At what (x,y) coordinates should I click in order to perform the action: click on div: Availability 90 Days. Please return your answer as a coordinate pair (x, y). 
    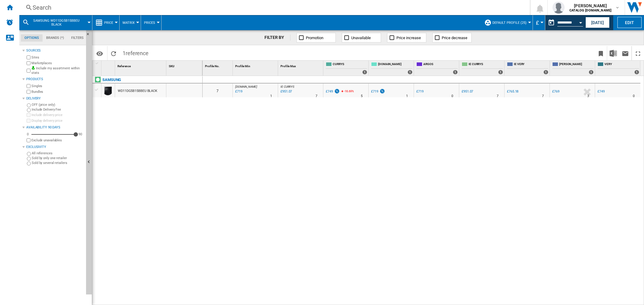
    Looking at the image, I should click on (55, 128).